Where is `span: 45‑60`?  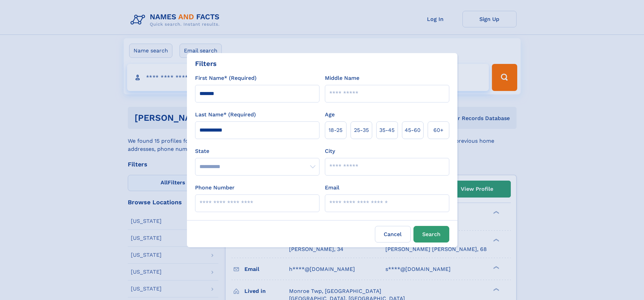
span: 45‑60 is located at coordinates (412, 130).